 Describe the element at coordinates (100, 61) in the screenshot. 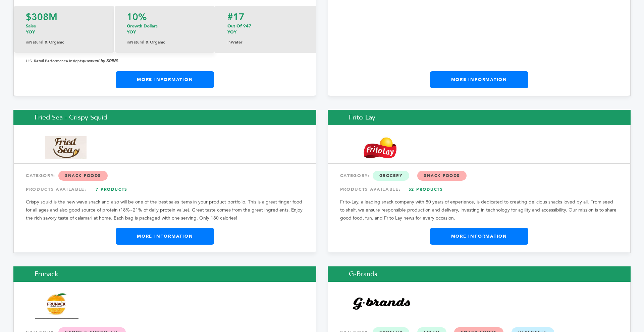

I see `strong: powered by SPINS` at that location.